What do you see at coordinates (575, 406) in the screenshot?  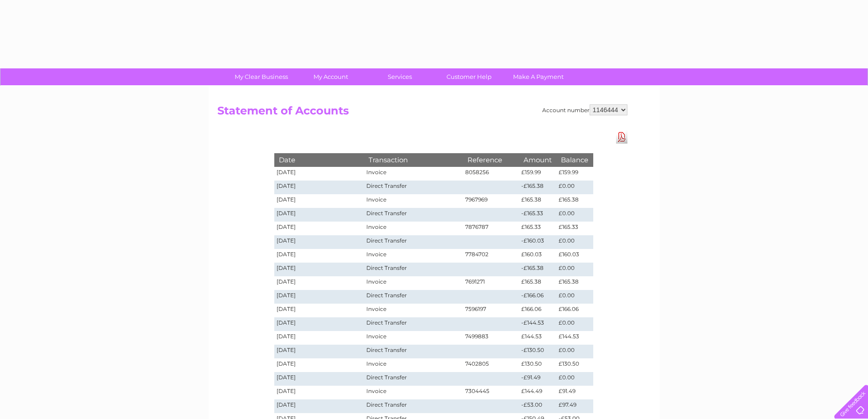 I see `td: £97.49` at bounding box center [575, 406].